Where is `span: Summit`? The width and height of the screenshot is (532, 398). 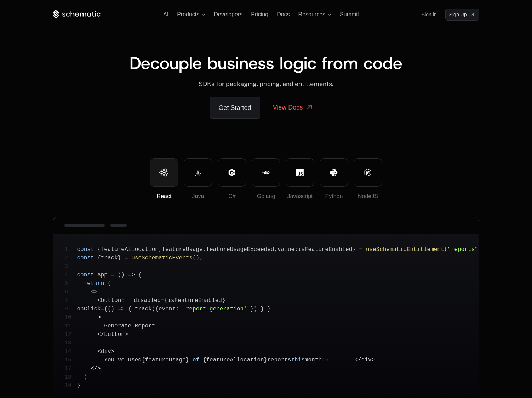 span: Summit is located at coordinates (350, 14).